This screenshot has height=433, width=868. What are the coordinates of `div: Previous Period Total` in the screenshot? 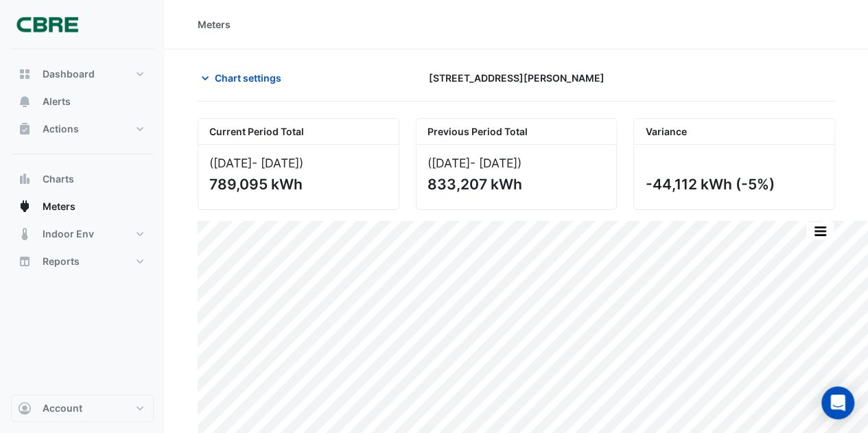 It's located at (516, 132).